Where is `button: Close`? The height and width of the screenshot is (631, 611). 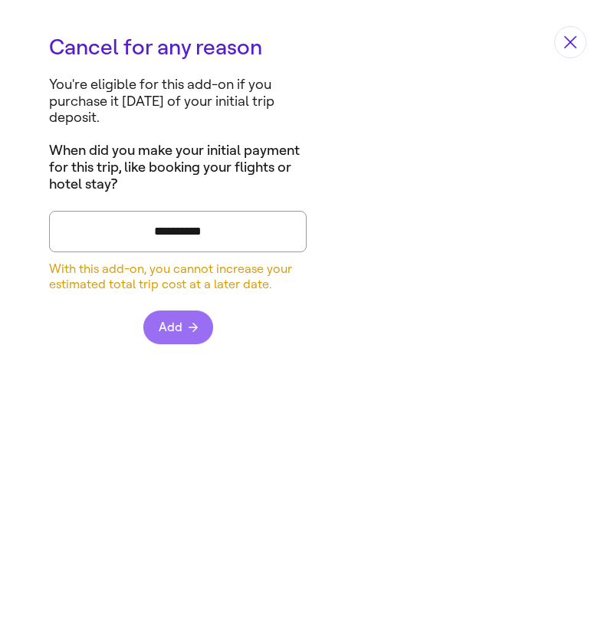
button: Close is located at coordinates (571, 42).